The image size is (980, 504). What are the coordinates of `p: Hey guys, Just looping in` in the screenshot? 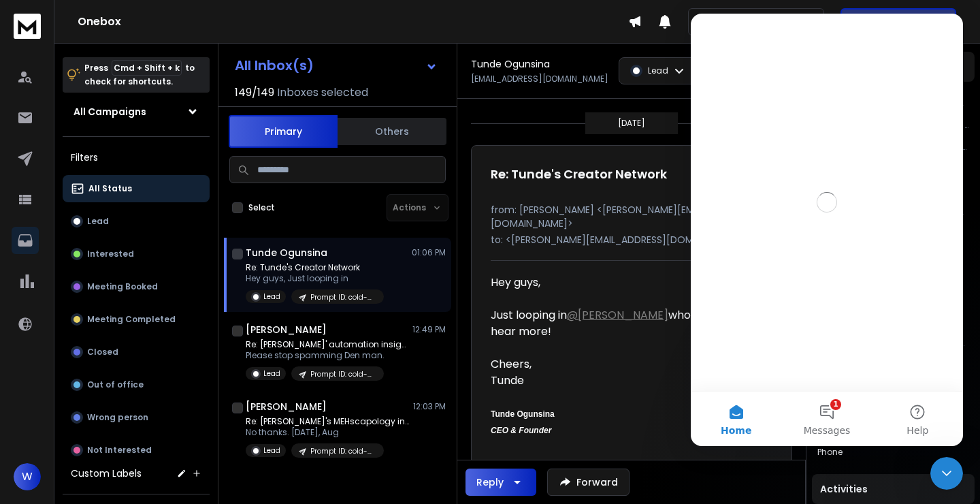 It's located at (314, 279).